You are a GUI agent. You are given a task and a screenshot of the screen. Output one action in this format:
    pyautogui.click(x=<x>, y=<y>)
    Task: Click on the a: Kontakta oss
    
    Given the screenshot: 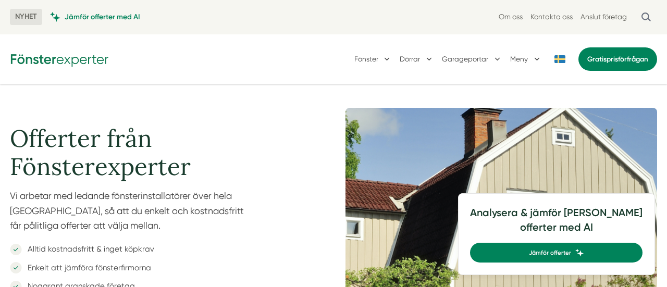 What is the action you would take?
    pyautogui.click(x=552, y=17)
    